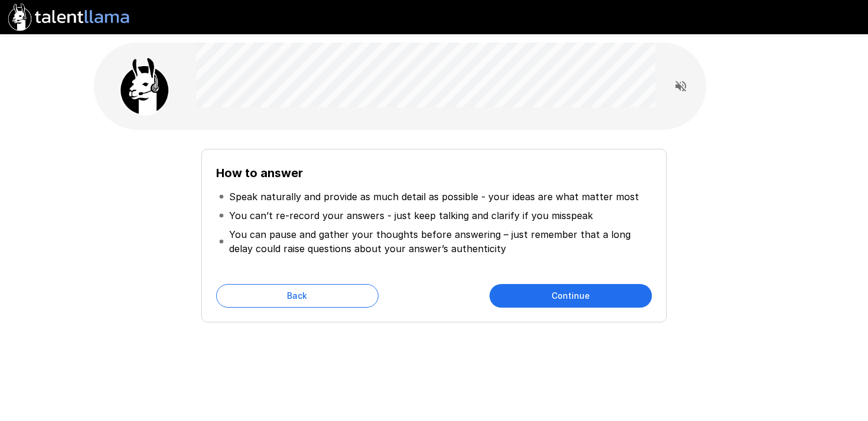  Describe the element at coordinates (439, 241) in the screenshot. I see `p: You can pause and gather your thoughts before answering – just remember that a long delay could r...` at that location.